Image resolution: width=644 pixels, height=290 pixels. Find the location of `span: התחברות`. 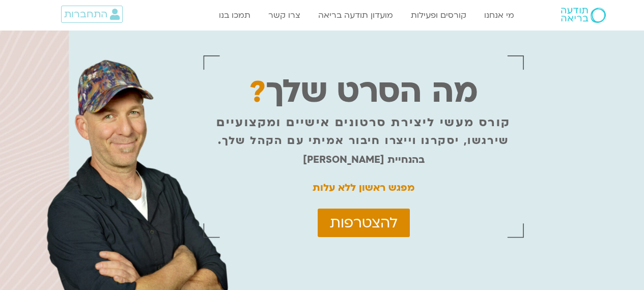

span: התחברות is located at coordinates (86, 14).